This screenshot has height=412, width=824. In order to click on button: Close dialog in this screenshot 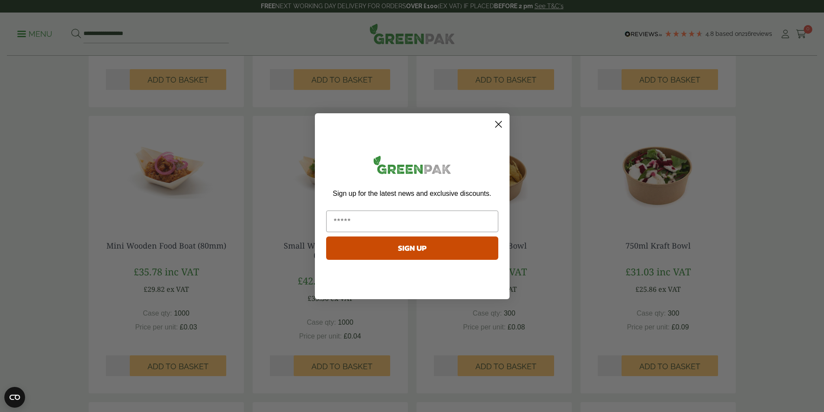, I will do `click(499, 124)`.